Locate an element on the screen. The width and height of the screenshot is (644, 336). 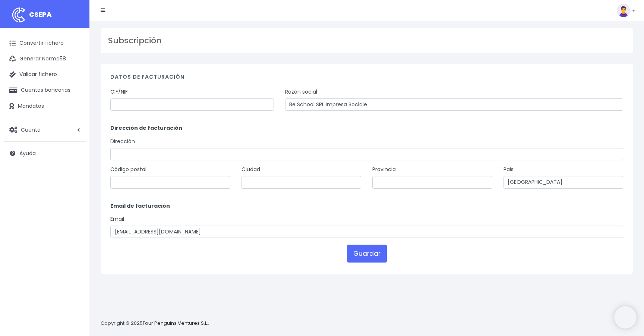
h4: Datos de facturación is located at coordinates (367, 79).